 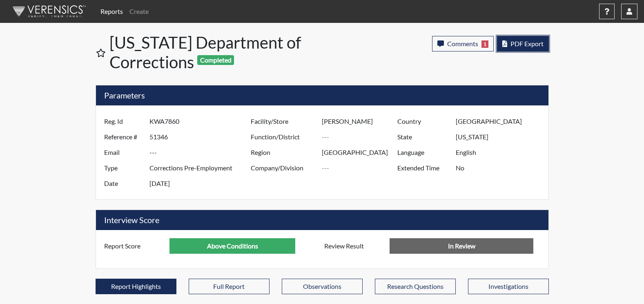 I want to click on label: Region, so click(x=283, y=153).